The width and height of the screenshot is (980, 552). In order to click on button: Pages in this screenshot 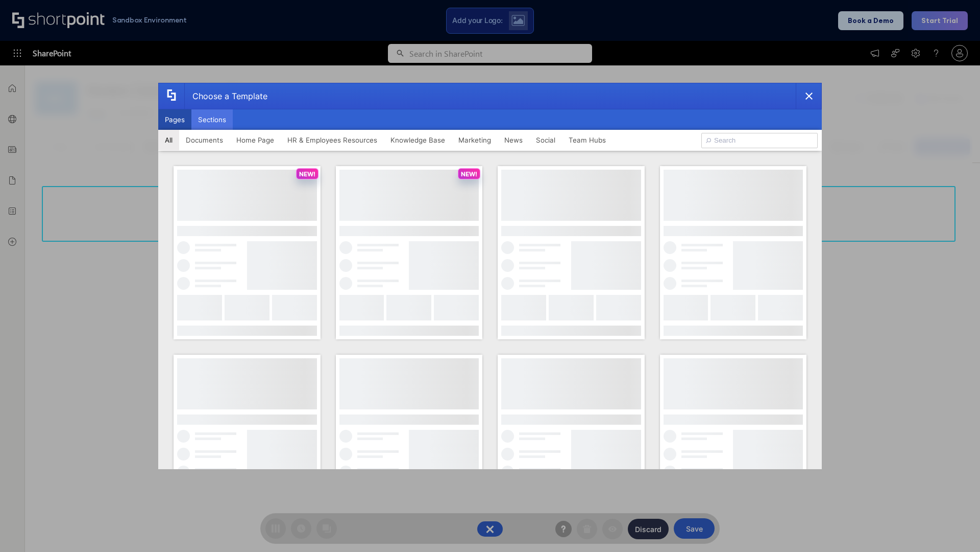, I will do `click(175, 120)`.